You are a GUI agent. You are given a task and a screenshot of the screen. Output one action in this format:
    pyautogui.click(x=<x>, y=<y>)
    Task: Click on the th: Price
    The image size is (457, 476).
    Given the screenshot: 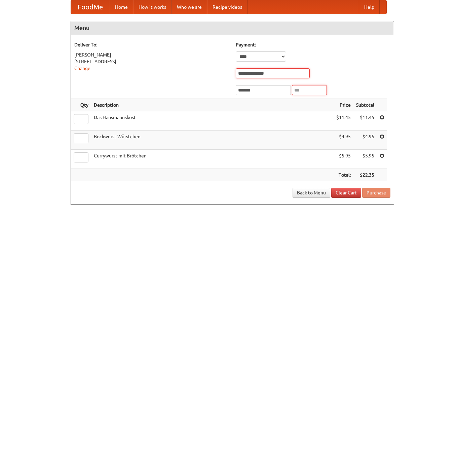 What is the action you would take?
    pyautogui.click(x=343, y=105)
    